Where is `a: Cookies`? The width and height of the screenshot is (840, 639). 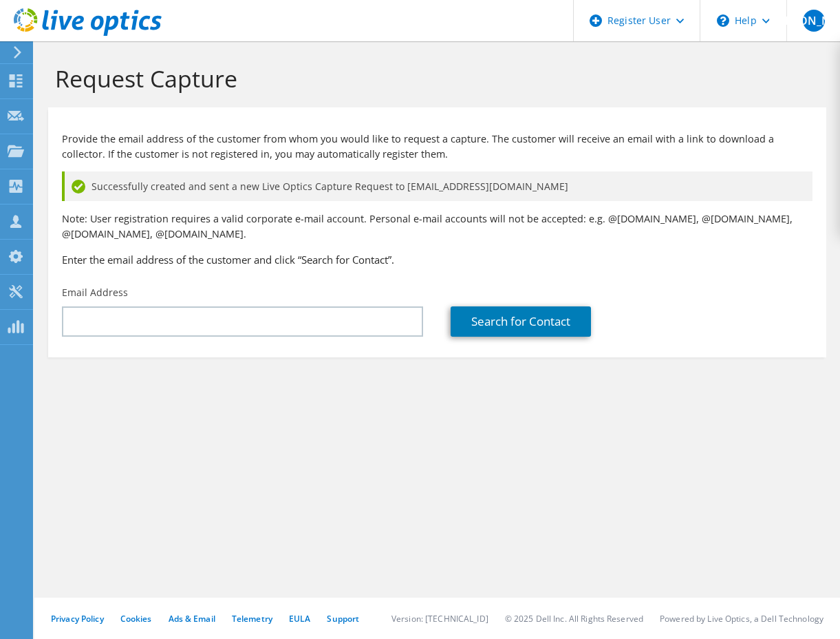 a: Cookies is located at coordinates (136, 618).